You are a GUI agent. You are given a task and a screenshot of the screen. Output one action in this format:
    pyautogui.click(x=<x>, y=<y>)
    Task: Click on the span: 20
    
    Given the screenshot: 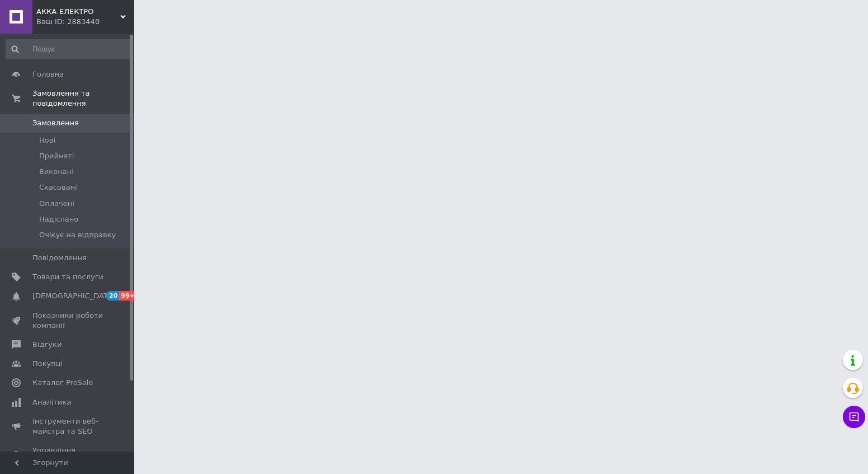 What is the action you would take?
    pyautogui.click(x=113, y=296)
    